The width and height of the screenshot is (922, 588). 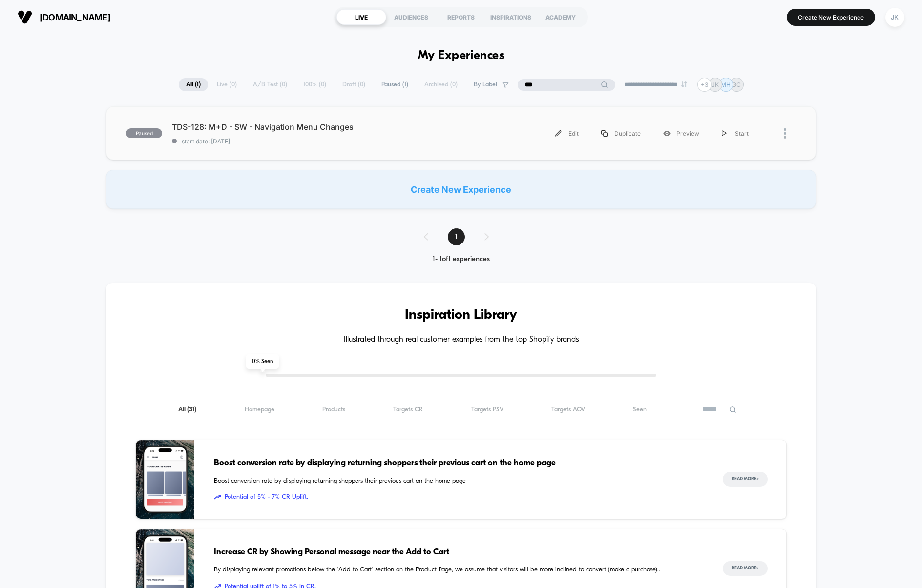 What do you see at coordinates (25, 17) in the screenshot?
I see `img: Visually logo` at bounding box center [25, 17].